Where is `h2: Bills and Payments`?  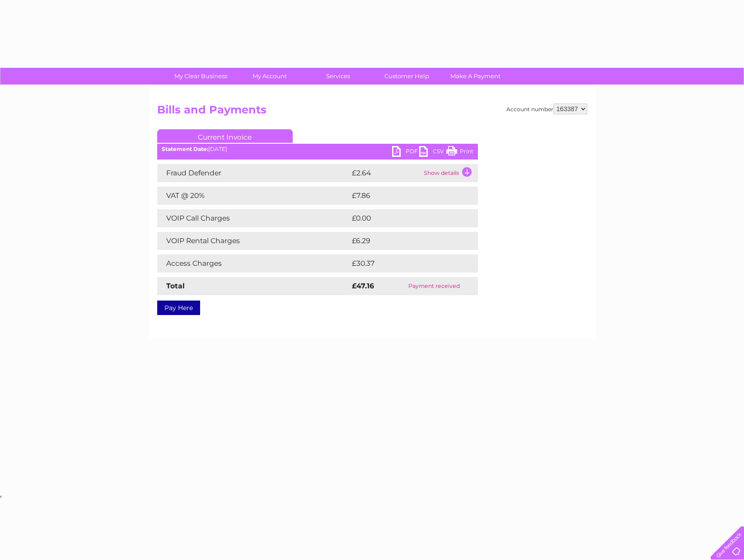 h2: Bills and Payments is located at coordinates (372, 112).